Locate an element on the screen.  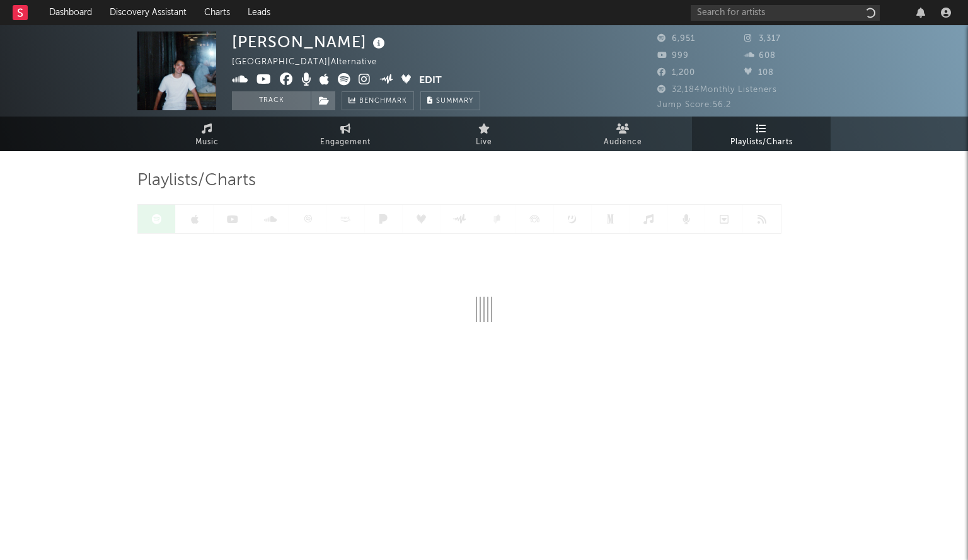
button: Summary is located at coordinates (450, 101).